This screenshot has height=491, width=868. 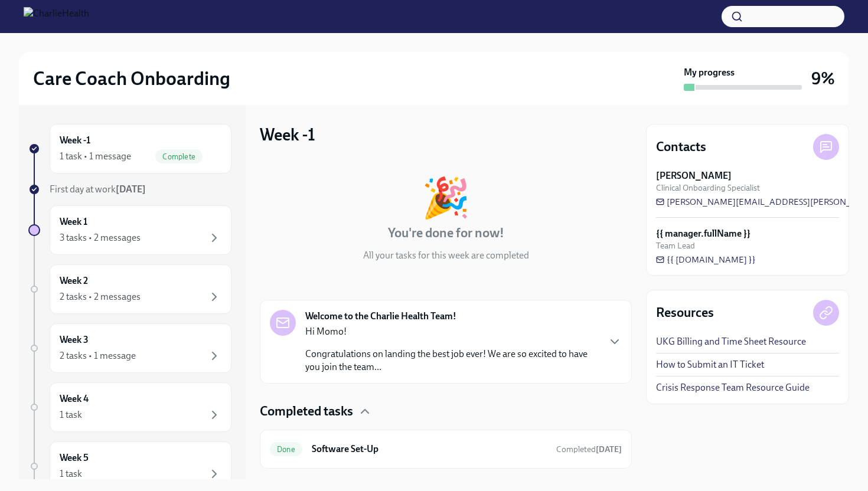 I want to click on h4: Resources, so click(x=685, y=313).